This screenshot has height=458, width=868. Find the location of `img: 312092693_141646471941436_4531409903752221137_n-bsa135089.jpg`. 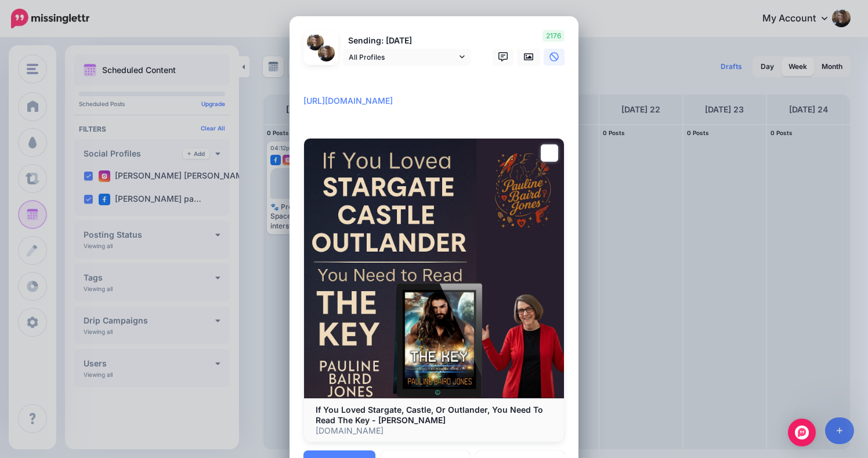

img: 312092693_141646471941436_4531409903752221137_n-bsa135089.jpg is located at coordinates (326, 53).